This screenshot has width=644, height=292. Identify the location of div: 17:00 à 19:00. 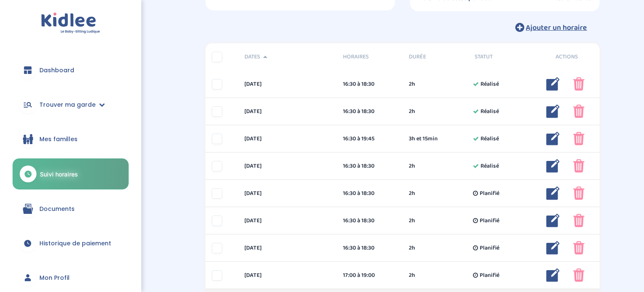
(369, 275).